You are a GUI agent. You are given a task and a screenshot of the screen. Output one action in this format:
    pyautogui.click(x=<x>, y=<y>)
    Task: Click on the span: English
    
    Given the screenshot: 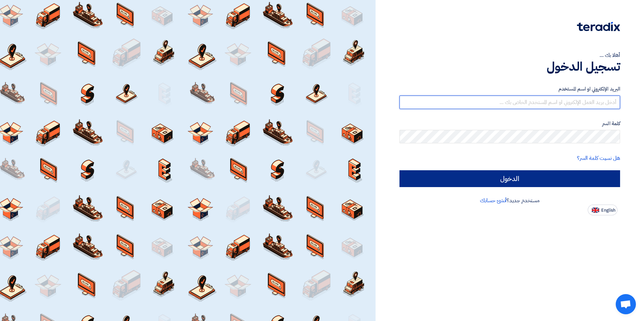 What is the action you would take?
    pyautogui.click(x=608, y=210)
    